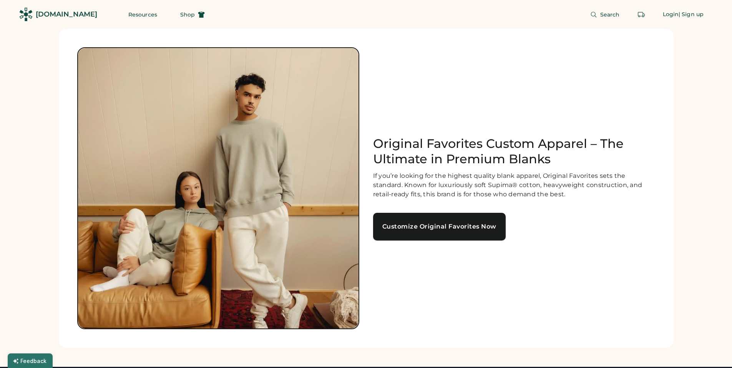 This screenshot has height=368, width=732. I want to click on img: Rendered Logo - Screens, so click(26, 14).